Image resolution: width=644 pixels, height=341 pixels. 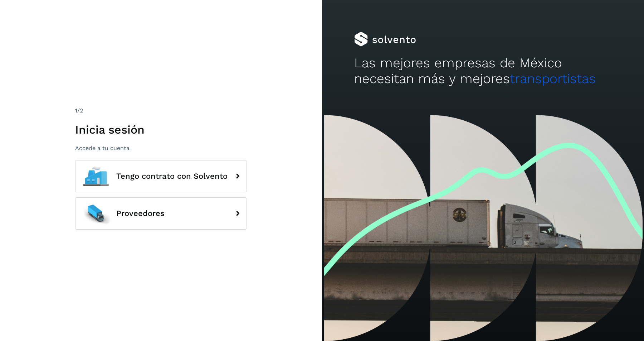 I want to click on h1: Inicia sesión, so click(x=161, y=130).